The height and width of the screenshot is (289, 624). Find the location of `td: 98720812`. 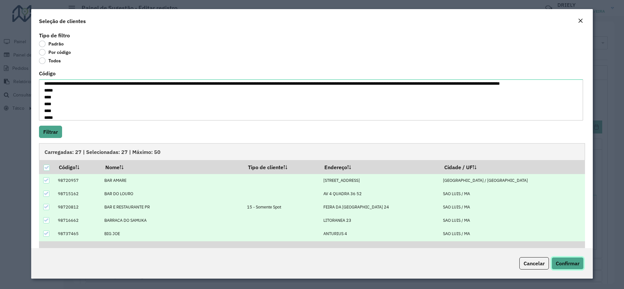

td: 98720812 is located at coordinates (77, 207).